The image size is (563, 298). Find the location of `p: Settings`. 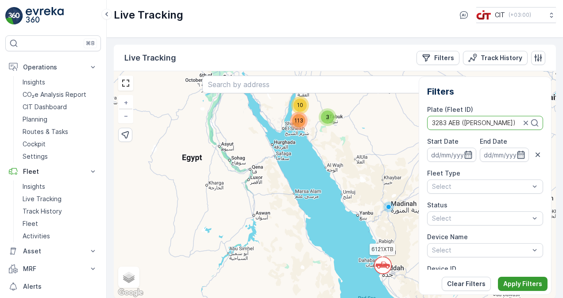

p: Settings is located at coordinates (35, 157).